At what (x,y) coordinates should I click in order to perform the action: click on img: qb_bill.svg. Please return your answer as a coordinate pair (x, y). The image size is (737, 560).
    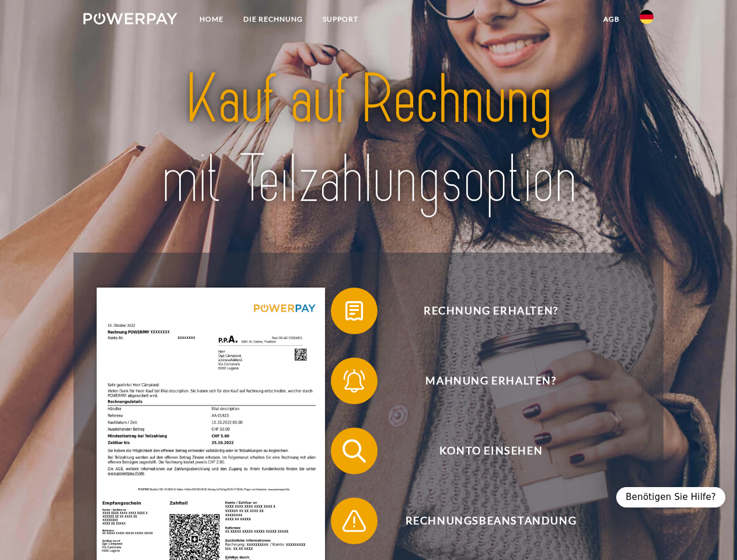
    Looking at the image, I should click on (354, 311).